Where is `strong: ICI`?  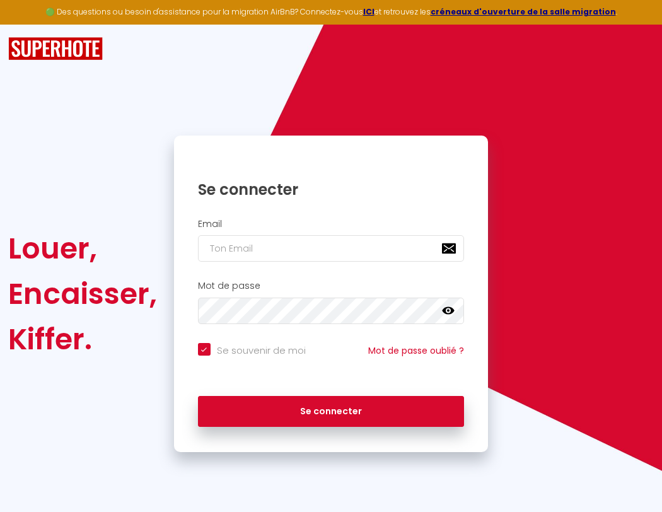 strong: ICI is located at coordinates (369, 11).